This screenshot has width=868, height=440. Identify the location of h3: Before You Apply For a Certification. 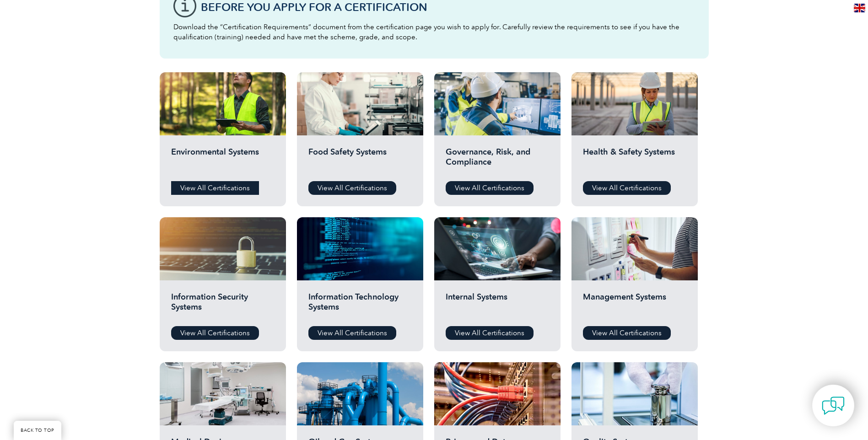
(448, 7).